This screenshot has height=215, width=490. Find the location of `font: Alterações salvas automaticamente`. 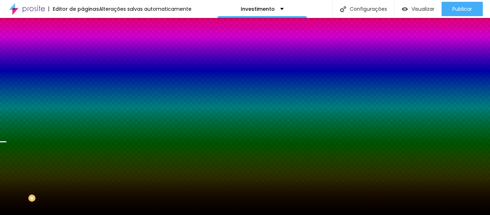

font: Alterações salvas automaticamente is located at coordinates (145, 9).